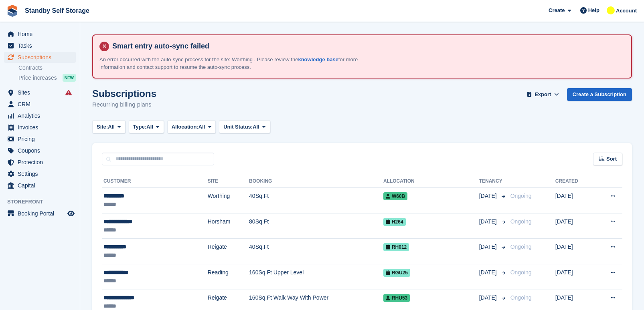 The image size is (644, 310). What do you see at coordinates (397, 273) in the screenshot?
I see `span: RGU25` at bounding box center [397, 273].